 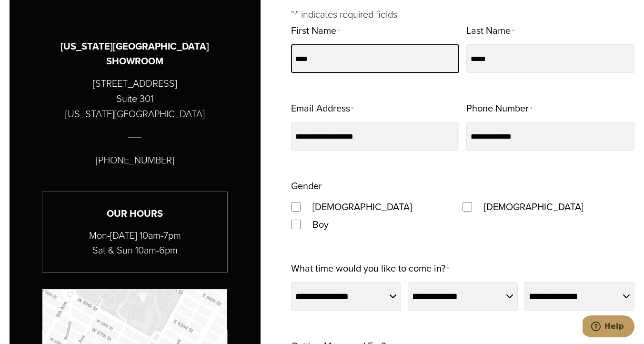 What do you see at coordinates (307, 186) in the screenshot?
I see `legend: Gender` at bounding box center [307, 186].